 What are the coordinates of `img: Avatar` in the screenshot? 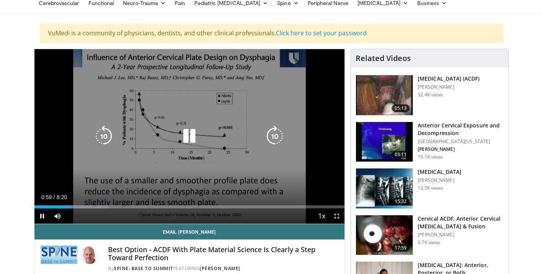 It's located at (90, 255).